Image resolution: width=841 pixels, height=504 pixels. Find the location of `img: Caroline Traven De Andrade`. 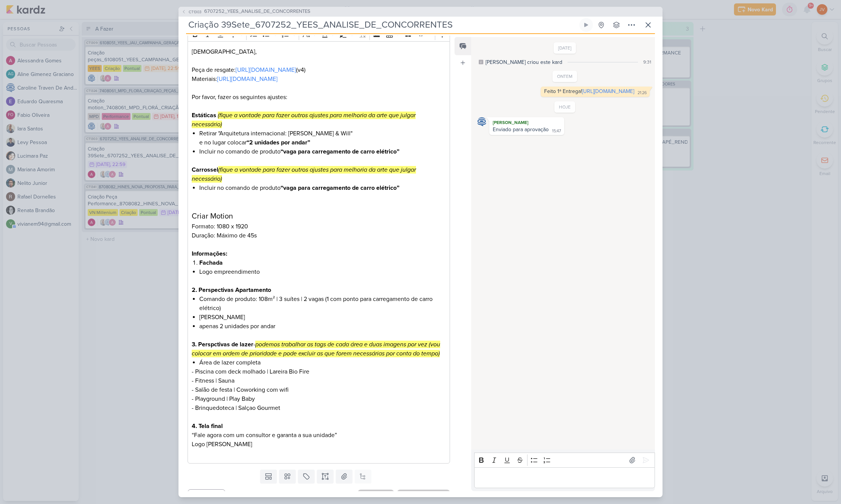

img: Caroline Traven De Andrade is located at coordinates (481, 122).